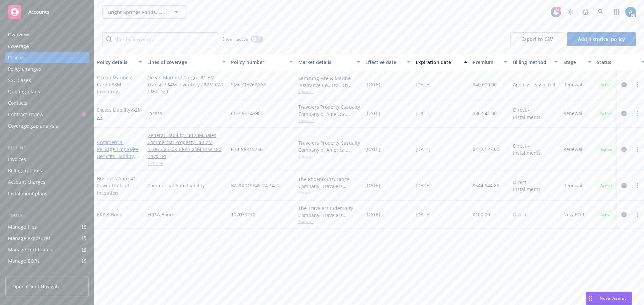 This screenshot has height=305, width=644. What do you see at coordinates (537, 39) in the screenshot?
I see `span: Export to CSV` at bounding box center [537, 39].